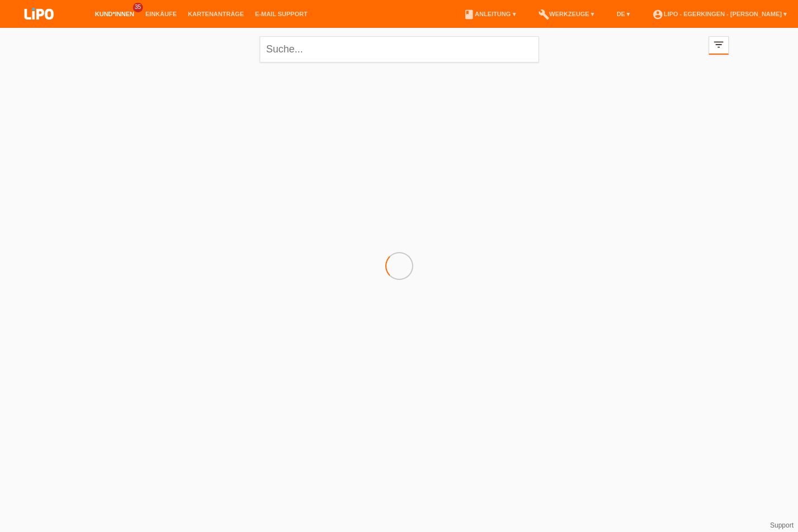 This screenshot has width=798, height=532. I want to click on a: E-Mail Support, so click(281, 14).